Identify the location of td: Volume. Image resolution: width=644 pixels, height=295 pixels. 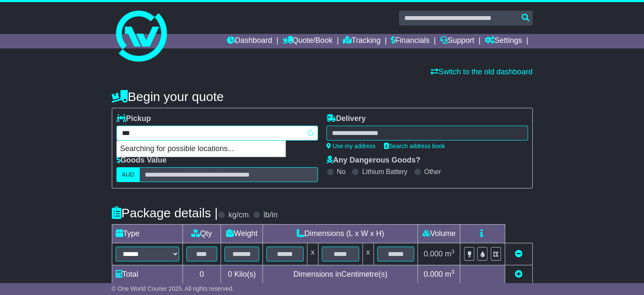
(439, 234).